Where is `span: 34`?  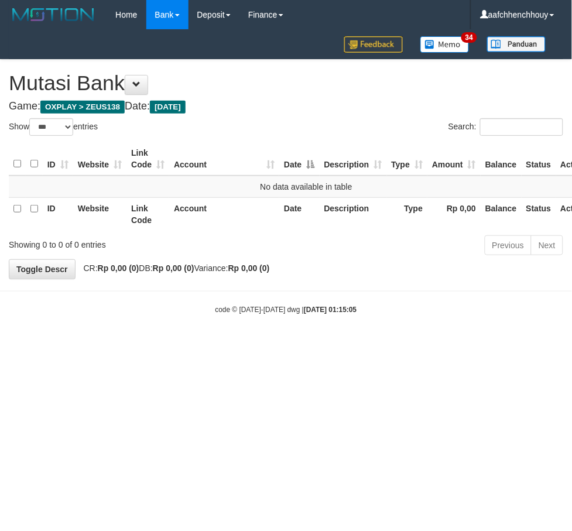
span: 34 is located at coordinates (469, 37).